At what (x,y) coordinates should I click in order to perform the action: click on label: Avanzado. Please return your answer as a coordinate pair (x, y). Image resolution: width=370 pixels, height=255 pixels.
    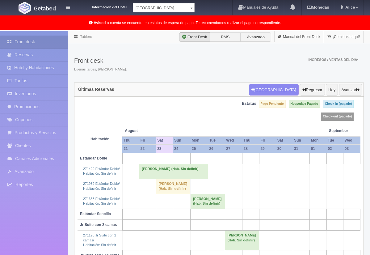
    Looking at the image, I should click on (256, 37).